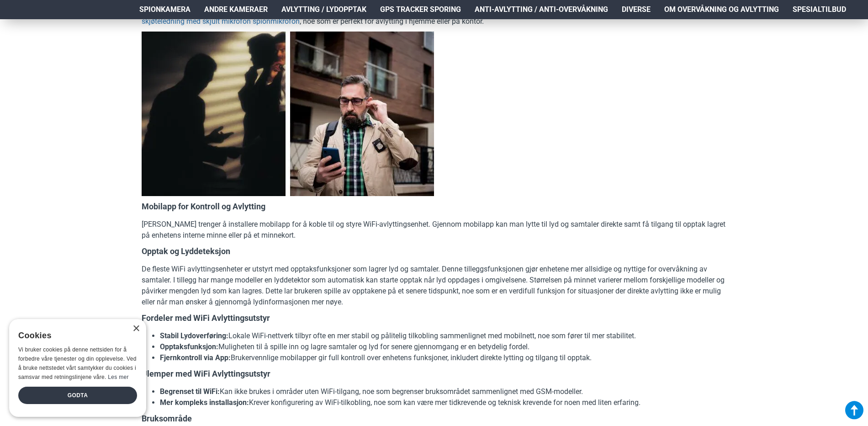  Describe the element at coordinates (194, 335) in the screenshot. I see `strong: Stabil Lydoverføring:` at that location.